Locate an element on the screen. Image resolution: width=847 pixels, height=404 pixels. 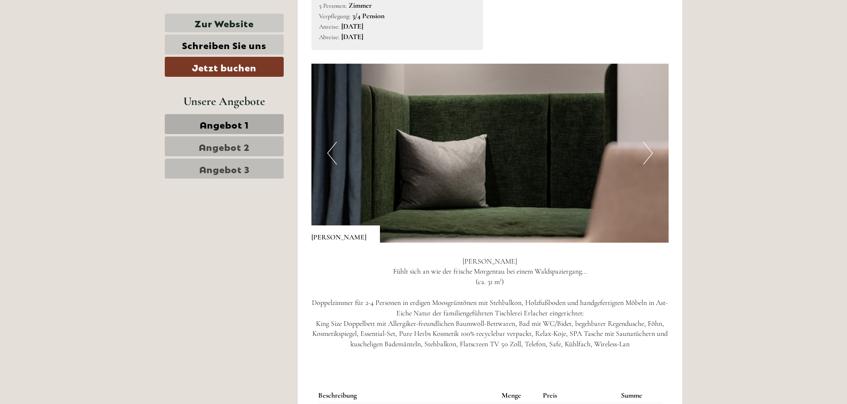
th: Preis is located at coordinates (578, 395).